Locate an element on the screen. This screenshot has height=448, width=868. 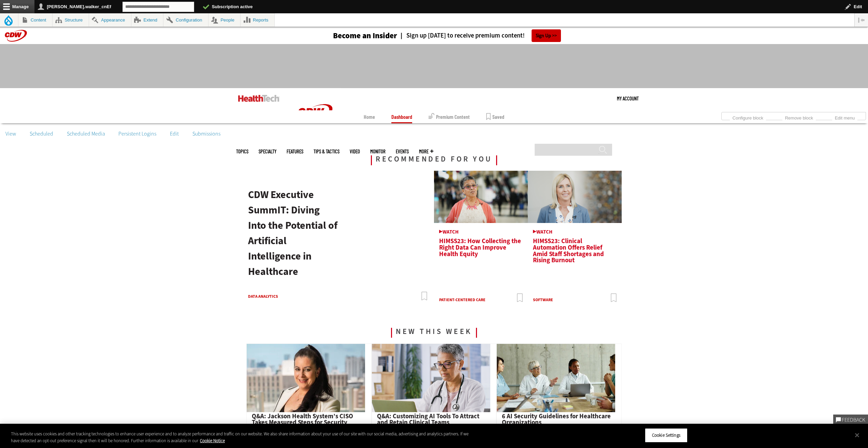
a: Submissions is located at coordinates (207, 134).